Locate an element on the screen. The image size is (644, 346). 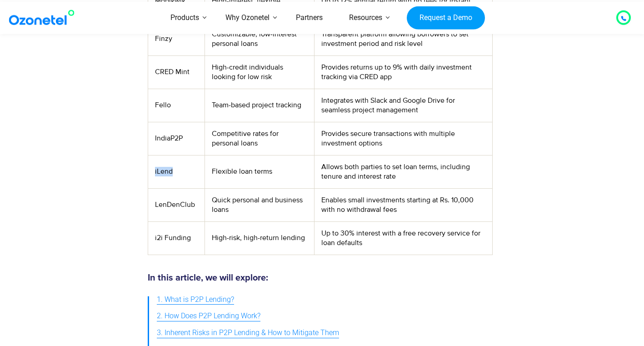
td: IndiaP2P is located at coordinates (176, 138).